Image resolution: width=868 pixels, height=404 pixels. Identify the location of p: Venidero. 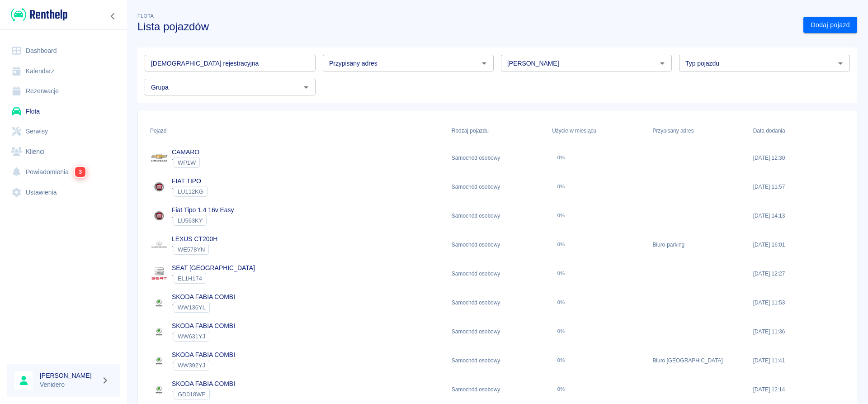
(69, 384).